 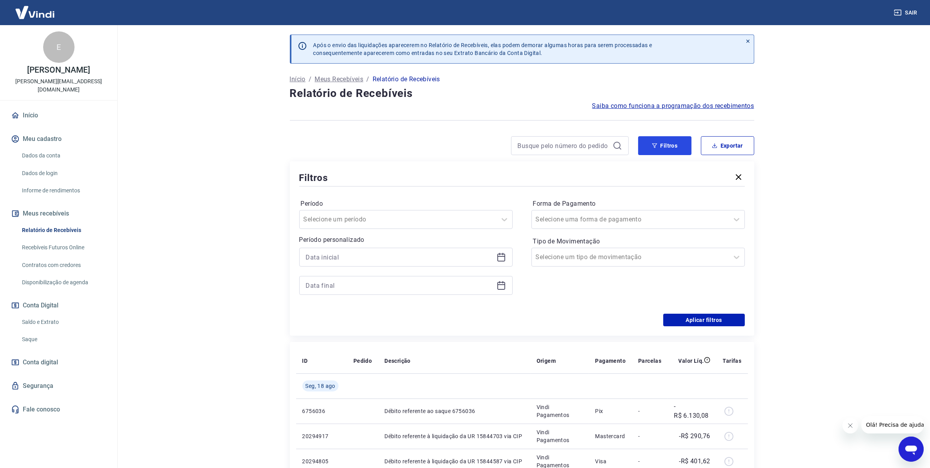 What do you see at coordinates (298, 79) in the screenshot?
I see `p: Início` at bounding box center [298, 79].